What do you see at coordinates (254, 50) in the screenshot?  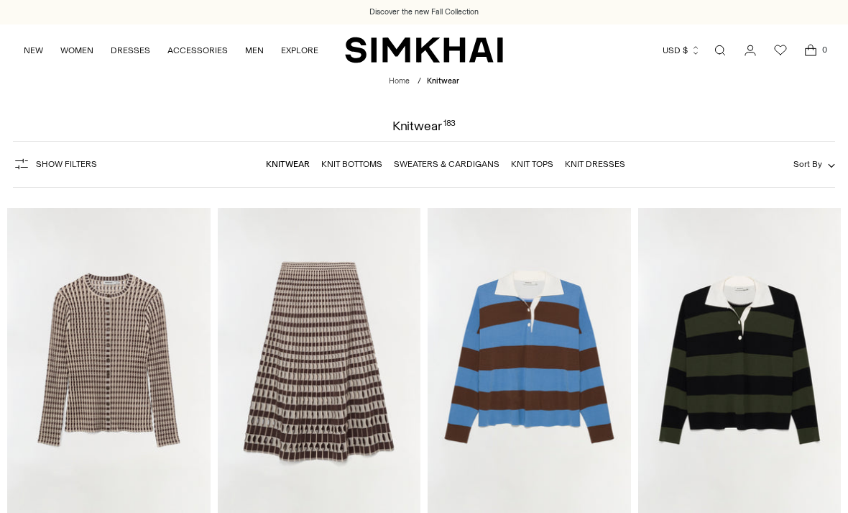 I see `a: MEN` at bounding box center [254, 50].